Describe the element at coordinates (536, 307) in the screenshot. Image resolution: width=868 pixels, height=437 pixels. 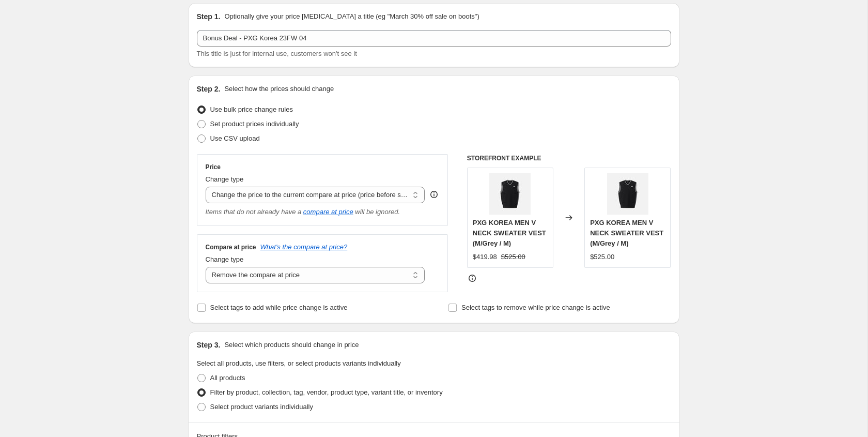
I see `span: Select tags to remove while price change is active` at that location.